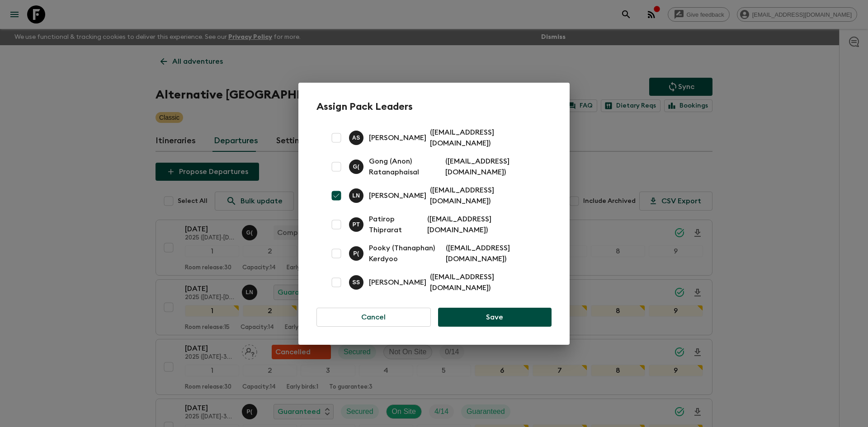  Describe the element at coordinates (405, 167) in the screenshot. I see `p: Gong (Anon) Ratanaphaisal` at that location.